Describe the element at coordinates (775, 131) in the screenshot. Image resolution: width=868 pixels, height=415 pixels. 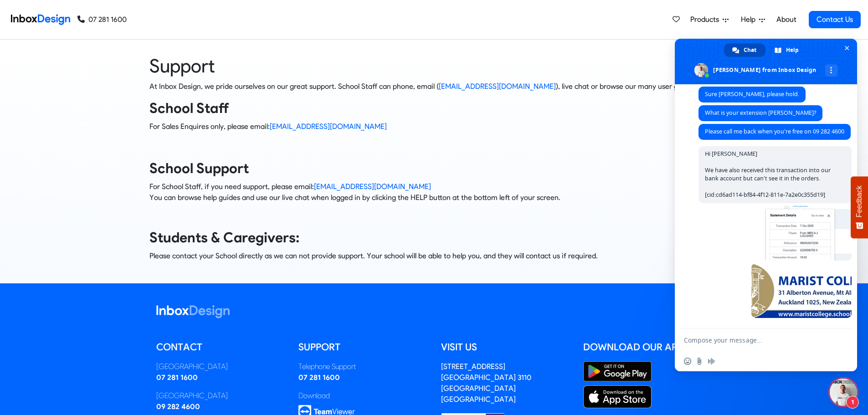
I see `span: Please call me back when you're free on 09 282 4600` at that location.